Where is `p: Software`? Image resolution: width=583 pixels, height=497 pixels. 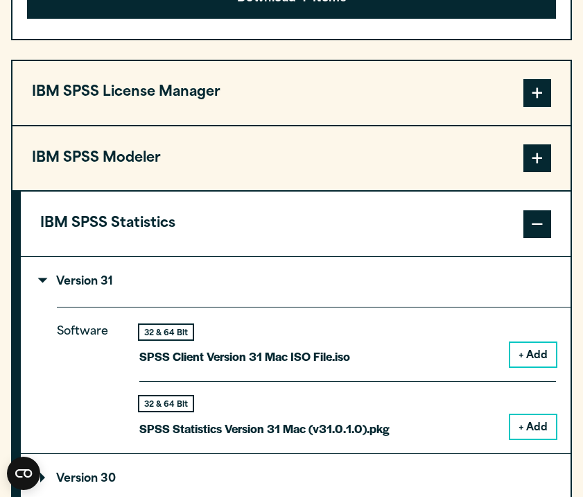 p: Software is located at coordinates (88, 374).